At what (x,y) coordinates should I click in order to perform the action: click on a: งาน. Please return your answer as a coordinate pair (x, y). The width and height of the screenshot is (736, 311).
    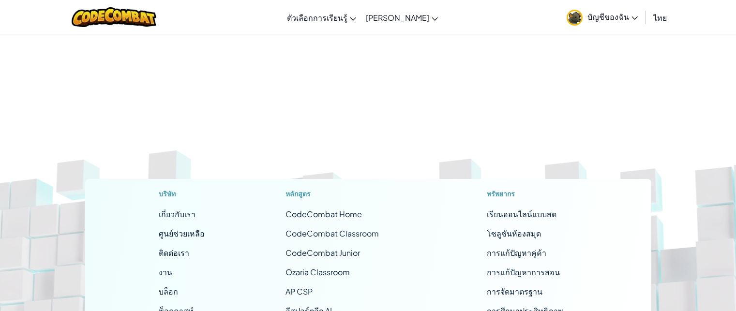
    Looking at the image, I should click on (165, 272).